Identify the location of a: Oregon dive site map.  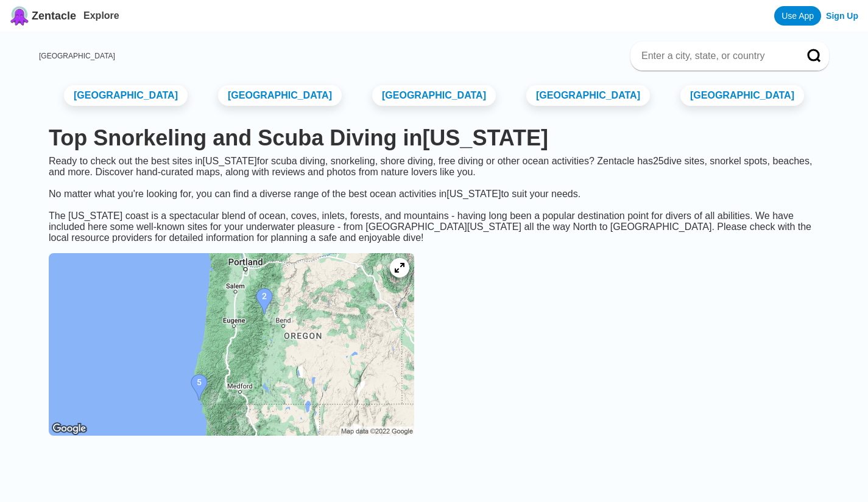
(232, 346).